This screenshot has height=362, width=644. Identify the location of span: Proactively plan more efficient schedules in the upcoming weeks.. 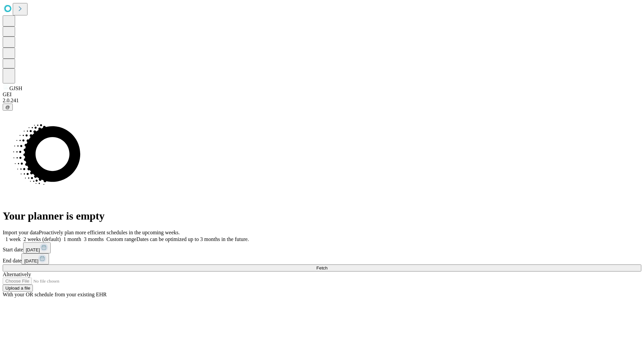
(110, 232).